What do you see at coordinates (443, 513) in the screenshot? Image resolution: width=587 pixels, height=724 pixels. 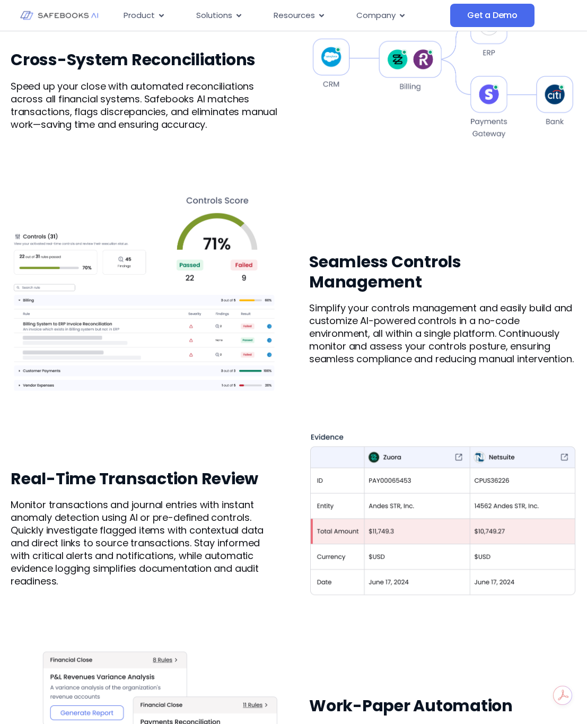 I see `img: Product 25` at bounding box center [443, 513].